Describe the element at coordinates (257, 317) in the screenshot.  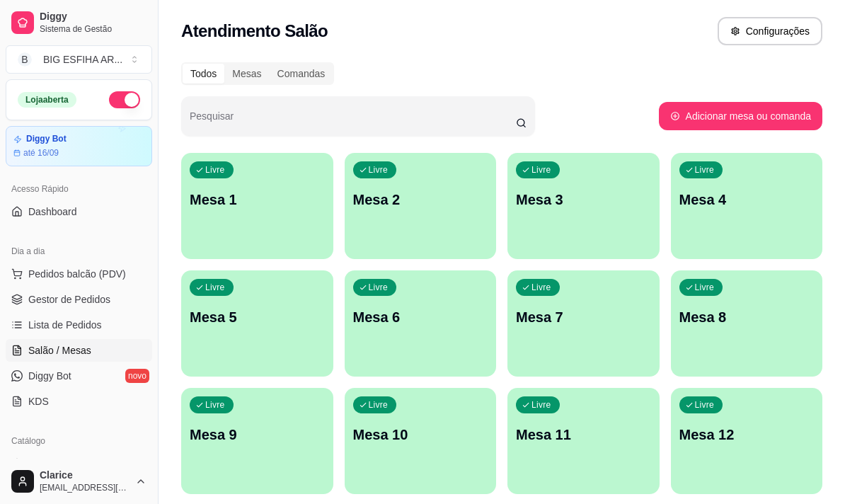
I see `p: Mesa 5` at that location.